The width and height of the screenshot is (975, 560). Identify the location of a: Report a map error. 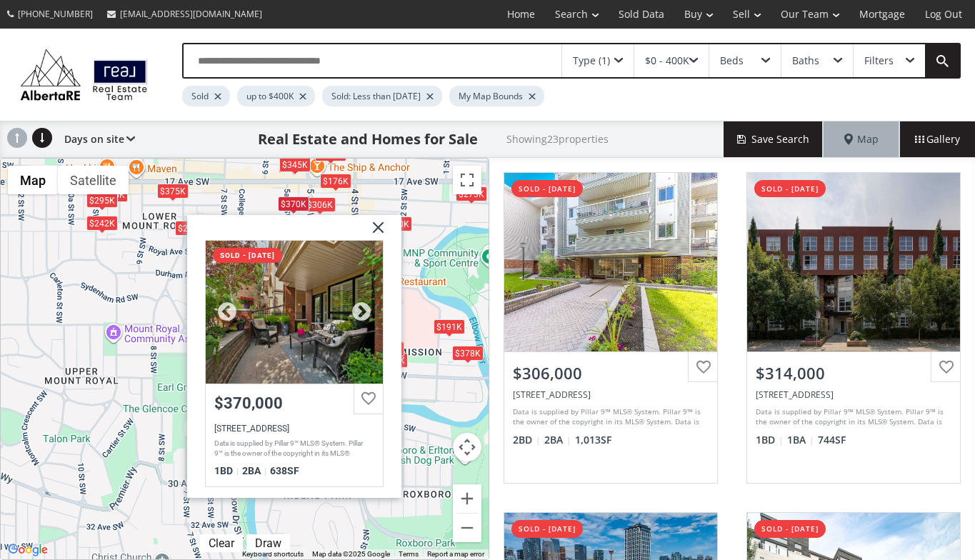
(455, 553).